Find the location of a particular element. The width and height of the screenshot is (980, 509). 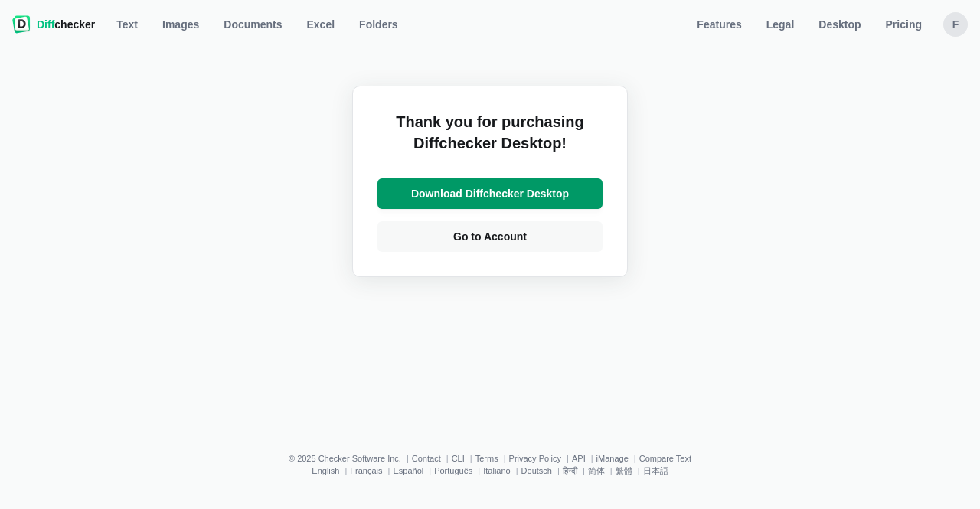

div: F is located at coordinates (956, 24).